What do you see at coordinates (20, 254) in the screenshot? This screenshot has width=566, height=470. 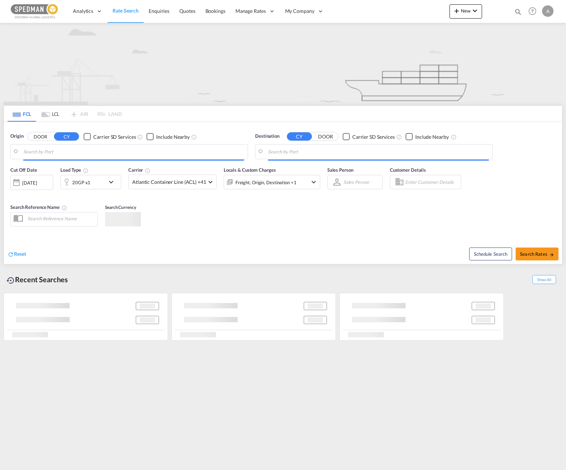 I see `span: Reset` at bounding box center [20, 254].